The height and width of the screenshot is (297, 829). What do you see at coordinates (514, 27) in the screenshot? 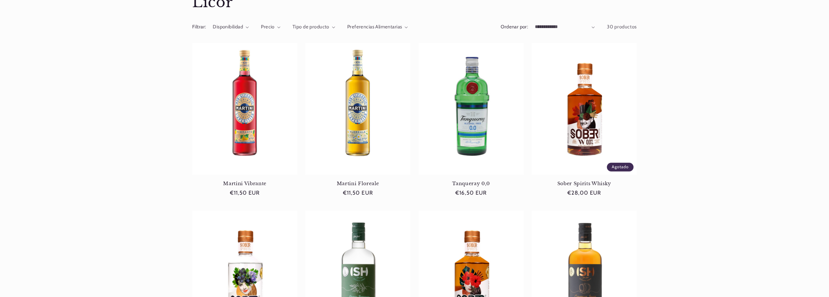
I see `label: Ordenar por:` at bounding box center [514, 27].